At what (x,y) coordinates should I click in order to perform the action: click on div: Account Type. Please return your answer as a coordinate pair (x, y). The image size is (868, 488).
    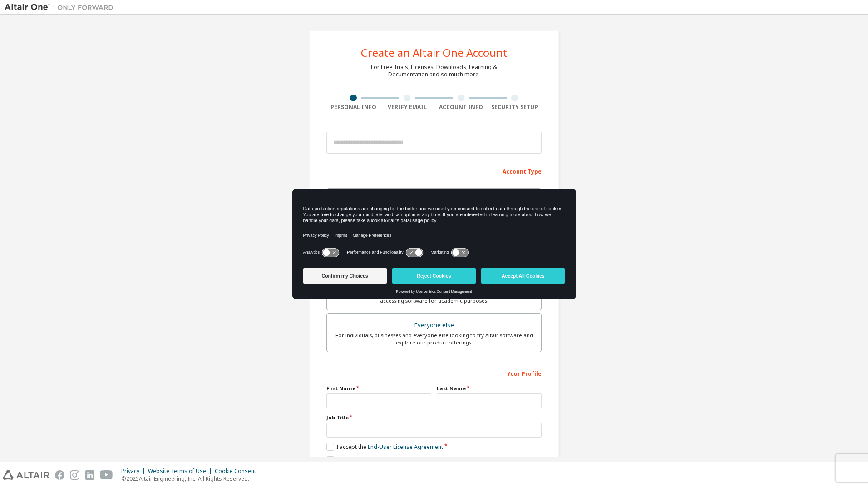
    Looking at the image, I should click on (434, 171).